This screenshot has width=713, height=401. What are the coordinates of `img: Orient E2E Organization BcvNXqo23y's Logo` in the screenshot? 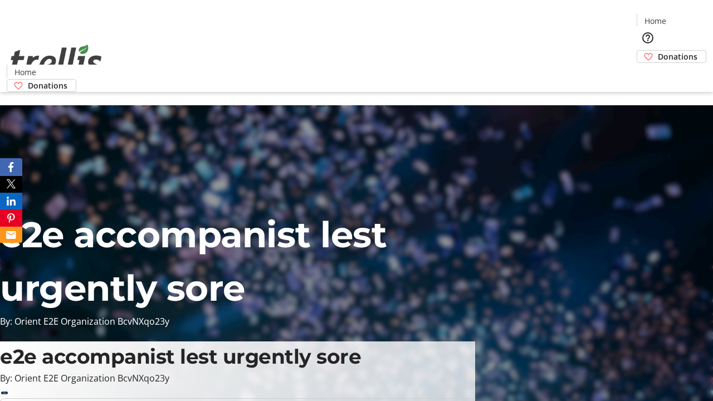 It's located at (56, 60).